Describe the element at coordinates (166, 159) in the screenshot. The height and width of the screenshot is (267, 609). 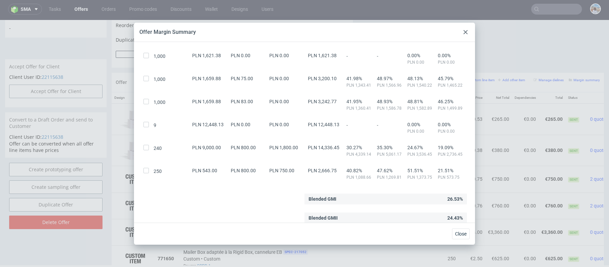
I see `strong: 769072` at that location.